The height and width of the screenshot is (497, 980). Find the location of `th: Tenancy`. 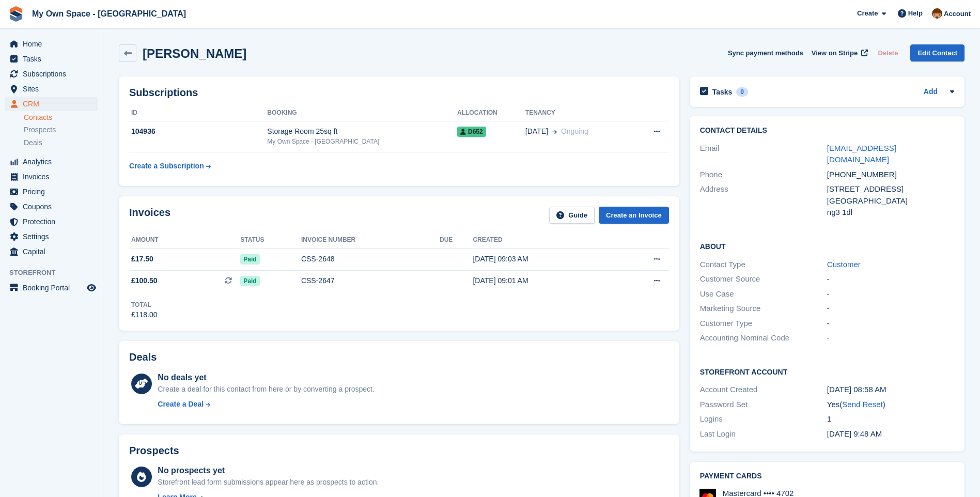

th: Tenancy is located at coordinates (578, 113).